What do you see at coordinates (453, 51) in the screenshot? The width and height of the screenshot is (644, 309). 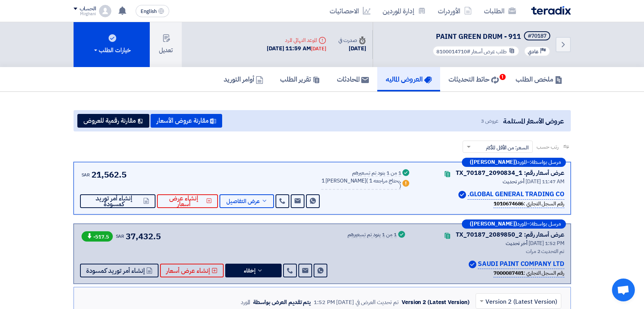 I see `span: #8100014710` at bounding box center [453, 51].